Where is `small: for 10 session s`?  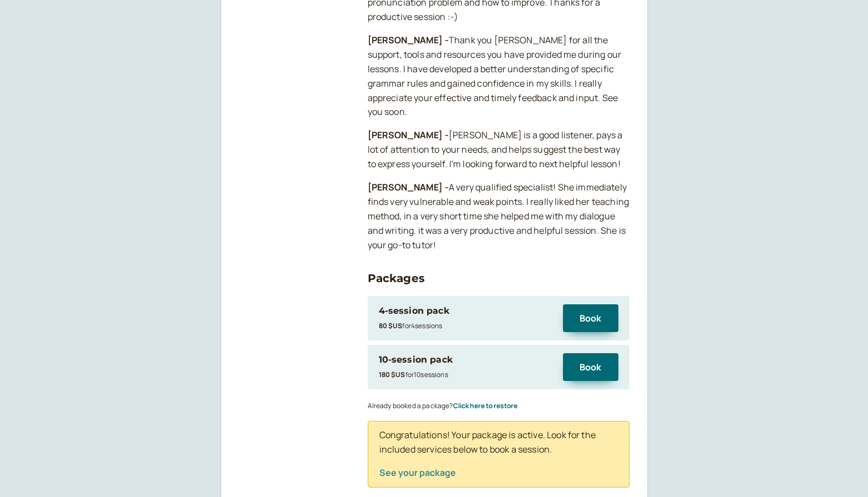
small: for 10 session s is located at coordinates (413, 374).